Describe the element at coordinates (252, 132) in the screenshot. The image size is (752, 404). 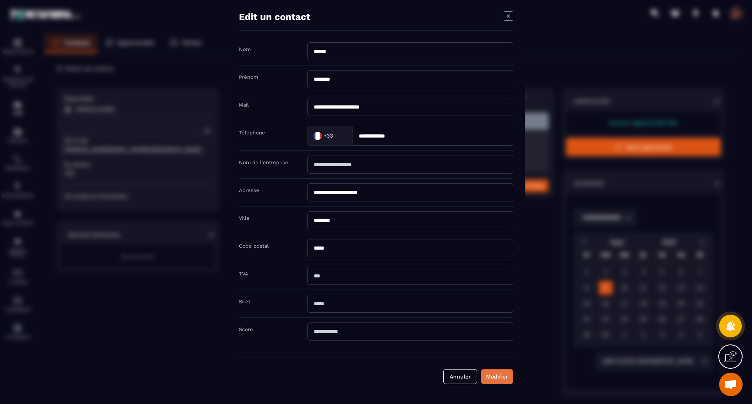
I see `label: Téléphone` at that location.